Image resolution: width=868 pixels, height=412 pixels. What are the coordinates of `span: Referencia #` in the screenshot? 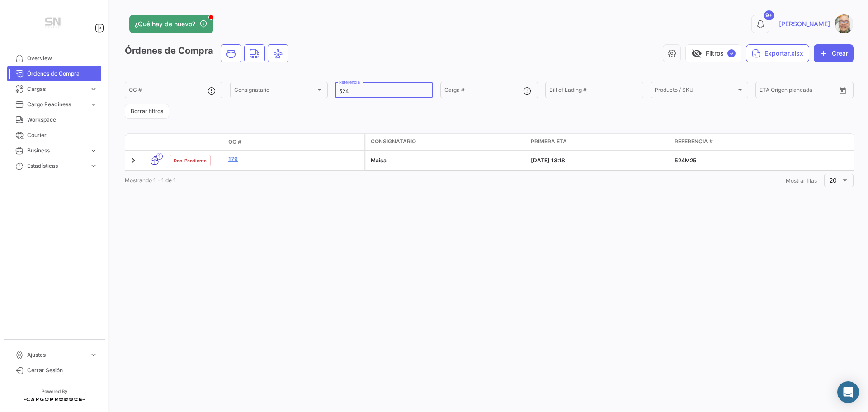 It's located at (694, 142).